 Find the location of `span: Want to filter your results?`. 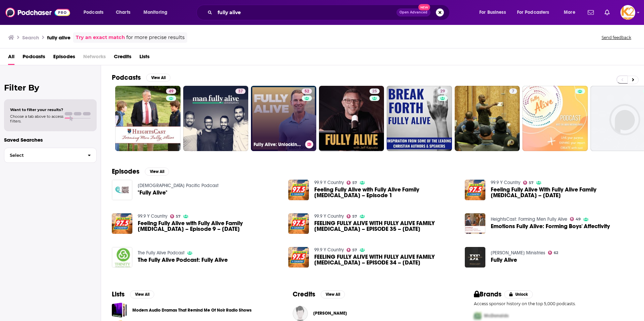

span: Want to filter your results? is located at coordinates (37, 110).